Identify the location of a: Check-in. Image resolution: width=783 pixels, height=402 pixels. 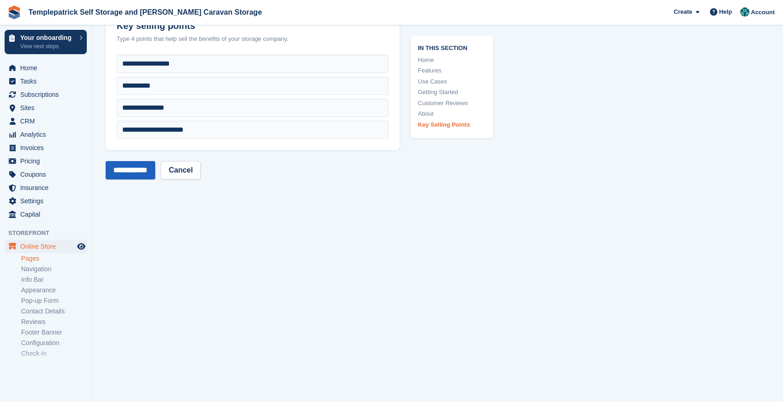
(54, 353).